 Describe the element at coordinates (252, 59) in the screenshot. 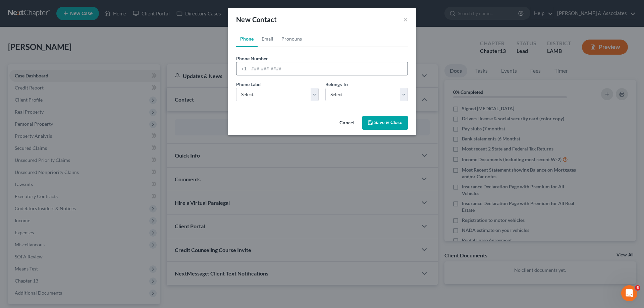

I see `span: Phone Number` at that location.